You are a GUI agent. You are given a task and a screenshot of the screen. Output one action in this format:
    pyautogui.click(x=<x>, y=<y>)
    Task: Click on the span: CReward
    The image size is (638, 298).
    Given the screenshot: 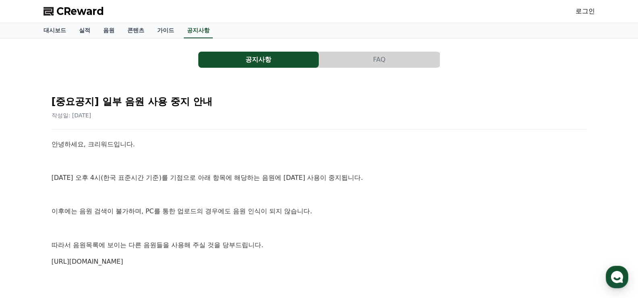 What is the action you would take?
    pyautogui.click(x=80, y=11)
    